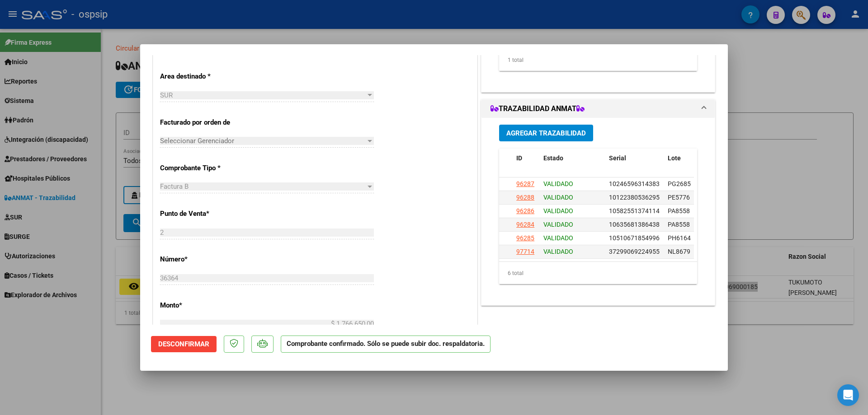  I want to click on div: 96286, so click(525, 211).